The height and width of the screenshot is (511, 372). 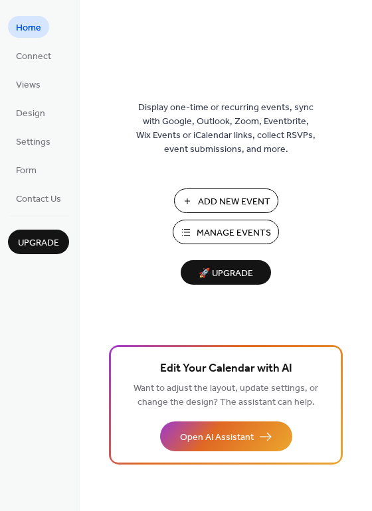 I want to click on span: Views, so click(x=28, y=85).